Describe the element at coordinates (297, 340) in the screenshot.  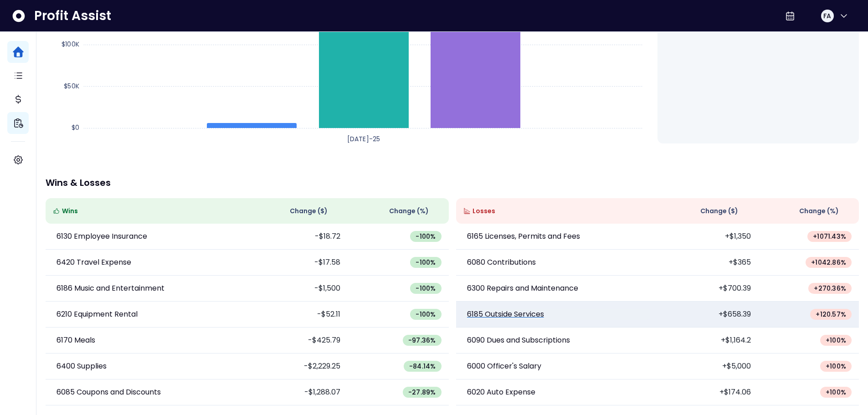
I see `td: -$425.79` at that location.